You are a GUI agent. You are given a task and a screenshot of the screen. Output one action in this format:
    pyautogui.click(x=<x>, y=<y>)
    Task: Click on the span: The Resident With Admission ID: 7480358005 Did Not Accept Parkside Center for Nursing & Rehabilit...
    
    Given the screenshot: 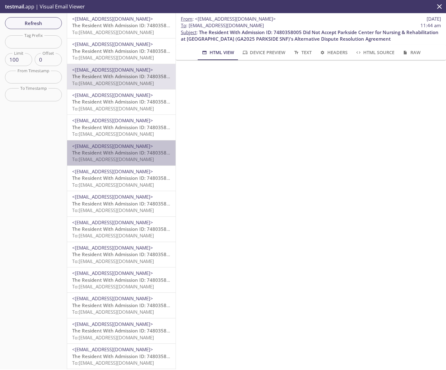 What is the action you would take?
    pyautogui.click(x=310, y=35)
    